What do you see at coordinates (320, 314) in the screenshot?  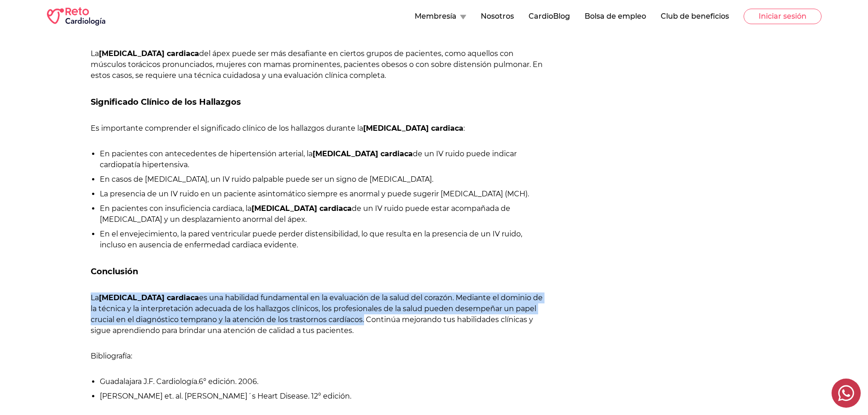 I see `p: La es una habilidad fundamental en la evaluación de la salud del corazón. Mediante el dominio de ...` at bounding box center [320, 314].